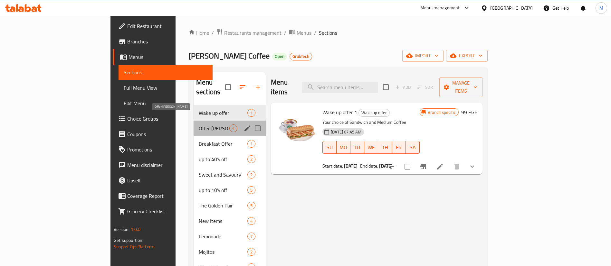 Image resolution: width=611 pixels, height=266 pixels. I want to click on span: Coverage Report, so click(167, 196).